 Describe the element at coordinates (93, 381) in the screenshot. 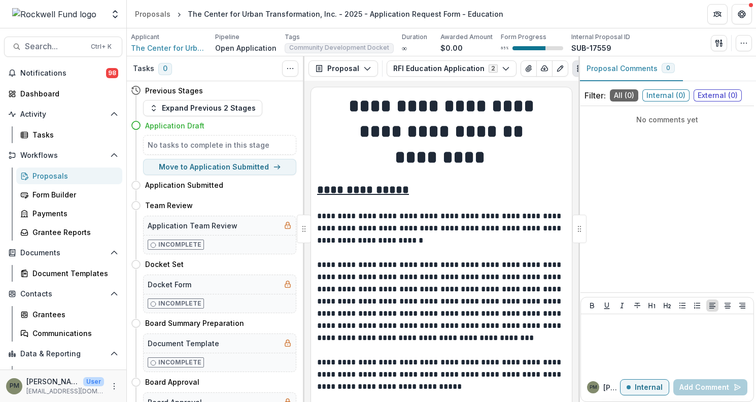

I see `p: User` at that location.